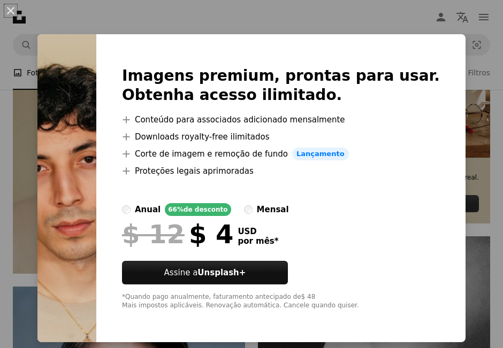 Image resolution: width=503 pixels, height=348 pixels. Describe the element at coordinates (178, 234) in the screenshot. I see `div: $ 4` at that location.